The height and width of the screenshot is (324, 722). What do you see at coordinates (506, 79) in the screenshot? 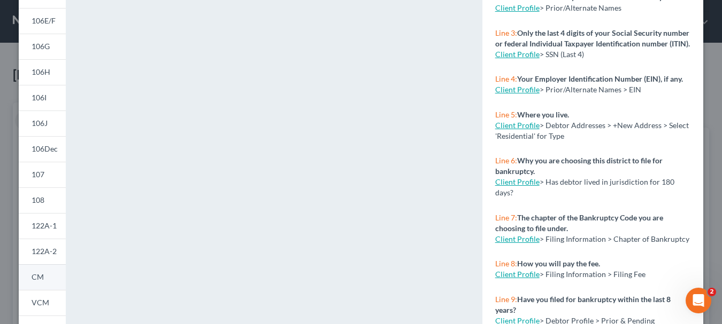
I see `span: Line 4:` at bounding box center [506, 79].